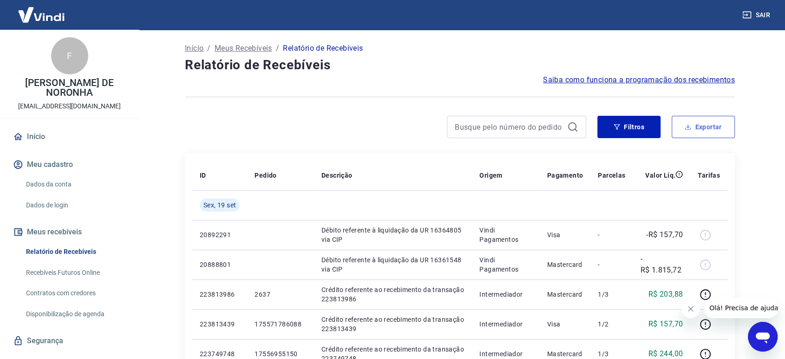  Describe the element at coordinates (69, 164) in the screenshot. I see `button: Meu cadastro` at that location.